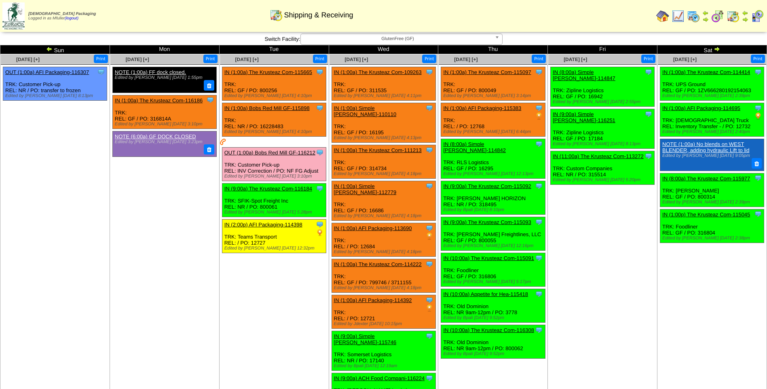 The height and width of the screenshot is (389, 767). Describe the element at coordinates (379, 378) in the screenshot. I see `a: IN (9:00a) ACH Food Compani-116224` at that location.